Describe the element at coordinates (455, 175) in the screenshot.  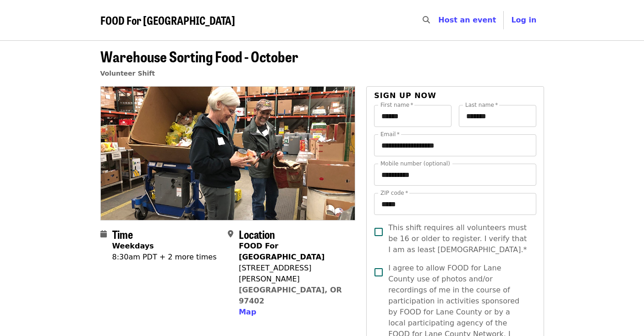
I see `input: Mobile number (optional)` at that location.